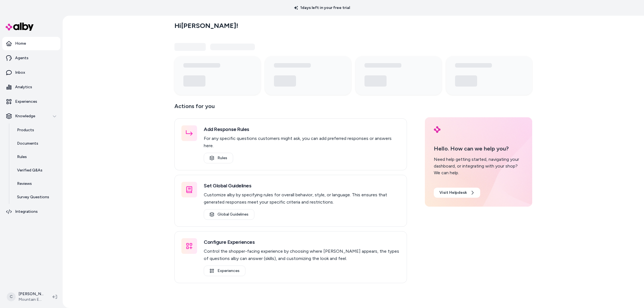 The image size is (644, 308). I want to click on a: Survey Questions, so click(36, 197).